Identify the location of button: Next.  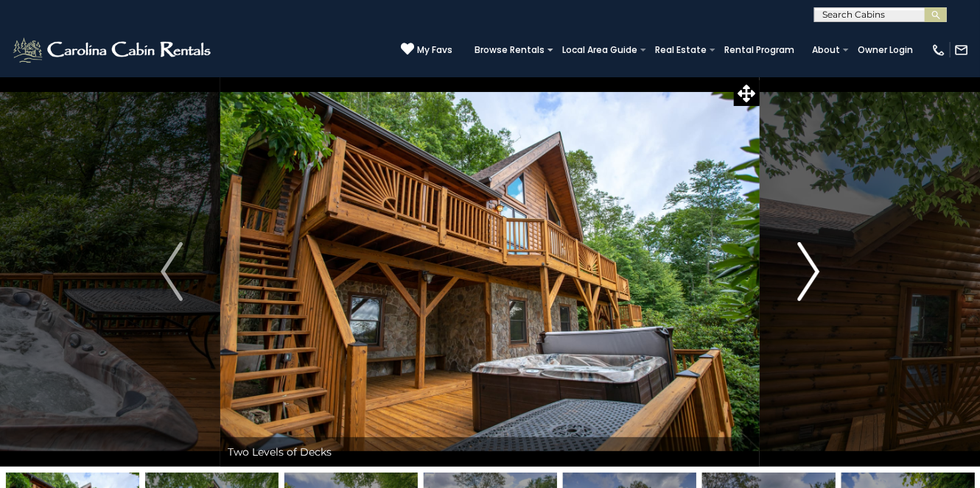
(809, 271).